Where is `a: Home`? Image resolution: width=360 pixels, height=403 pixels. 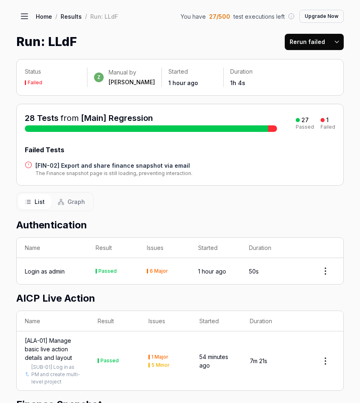 a: Home is located at coordinates (44, 16).